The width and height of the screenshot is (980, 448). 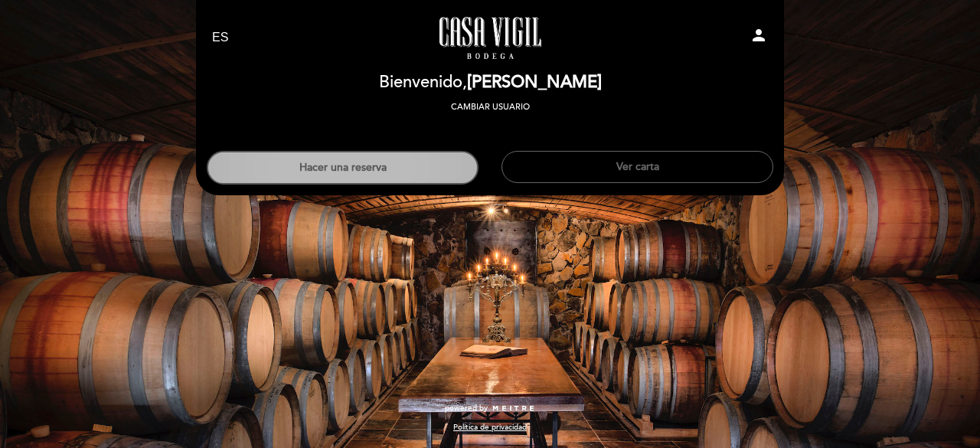 What do you see at coordinates (466, 409) in the screenshot?
I see `span: powered by` at bounding box center [466, 409].